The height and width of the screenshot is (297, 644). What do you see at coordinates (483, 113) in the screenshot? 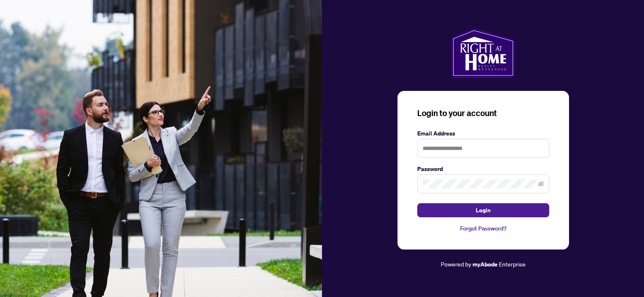
I see `h3: Login to your account` at bounding box center [483, 113].